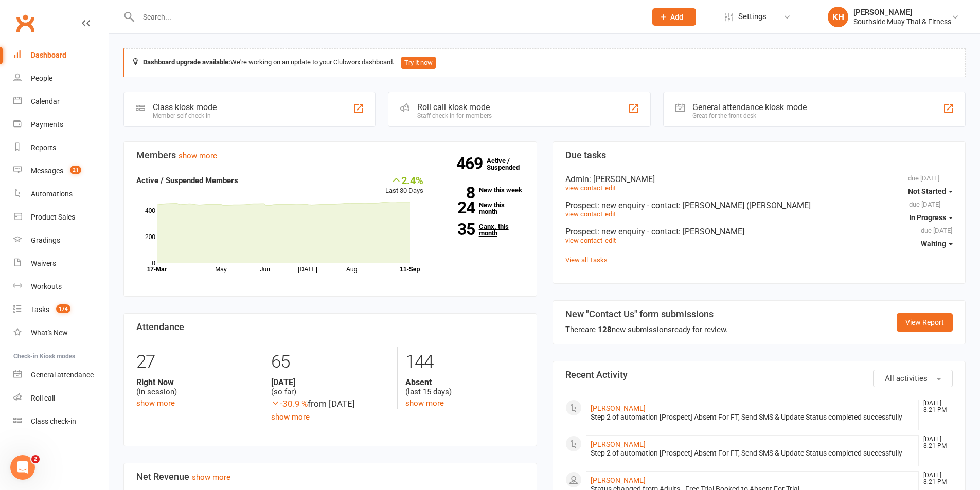 Image resolution: width=980 pixels, height=490 pixels. Describe the element at coordinates (405, 180) in the screenshot. I see `div: 2.4%` at that location.